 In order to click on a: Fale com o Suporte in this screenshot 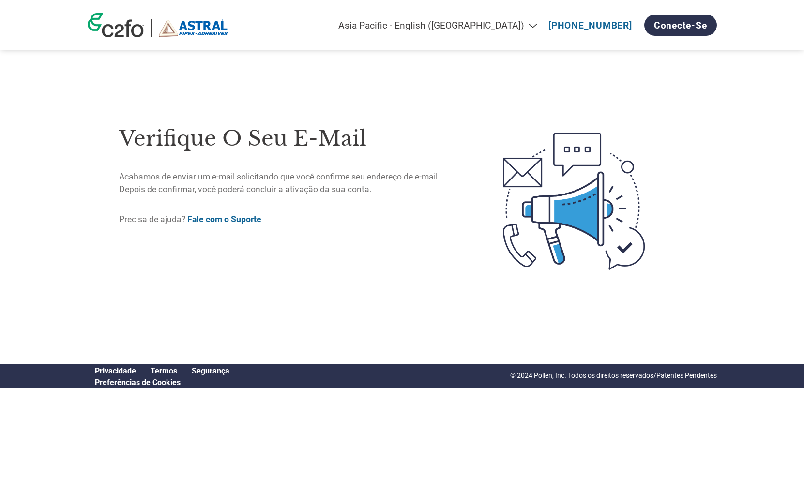, I will do `click(224, 219)`.